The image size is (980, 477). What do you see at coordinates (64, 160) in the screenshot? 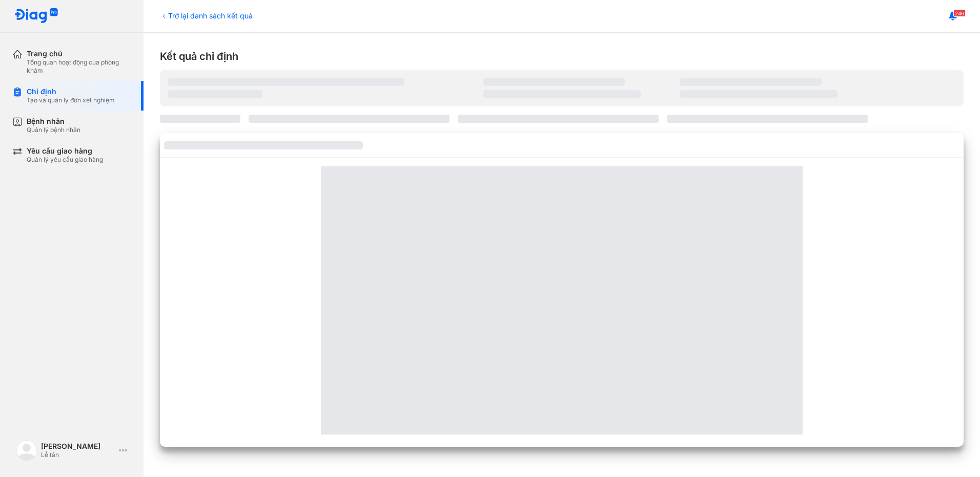
I see `div: Quản lý yêu cầu giao hàng` at bounding box center [64, 160].